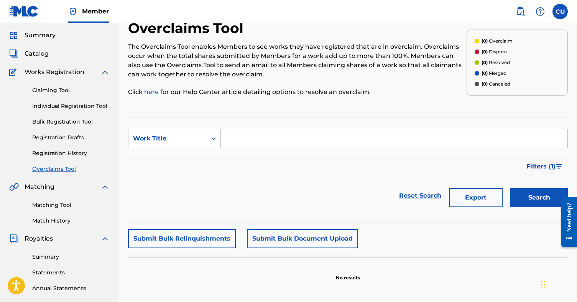 Image resolution: width=577 pixels, height=302 pixels. Describe the element at coordinates (520, 12) in the screenshot. I see `a: Public Search` at that location.